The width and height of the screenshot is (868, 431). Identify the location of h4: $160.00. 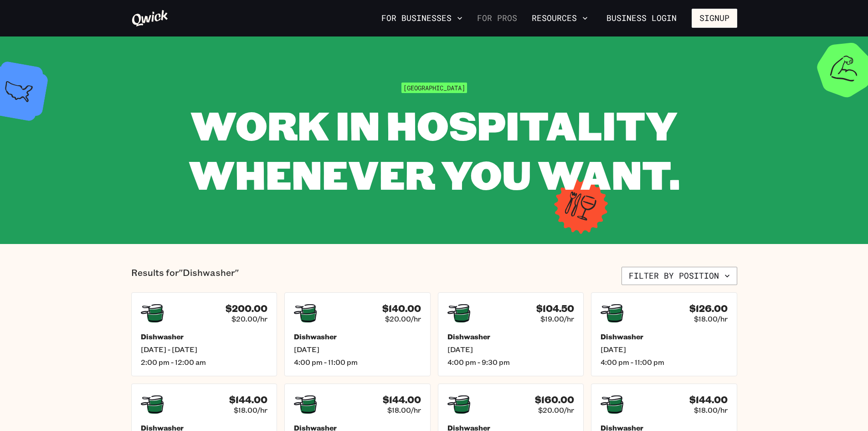
(555, 400).